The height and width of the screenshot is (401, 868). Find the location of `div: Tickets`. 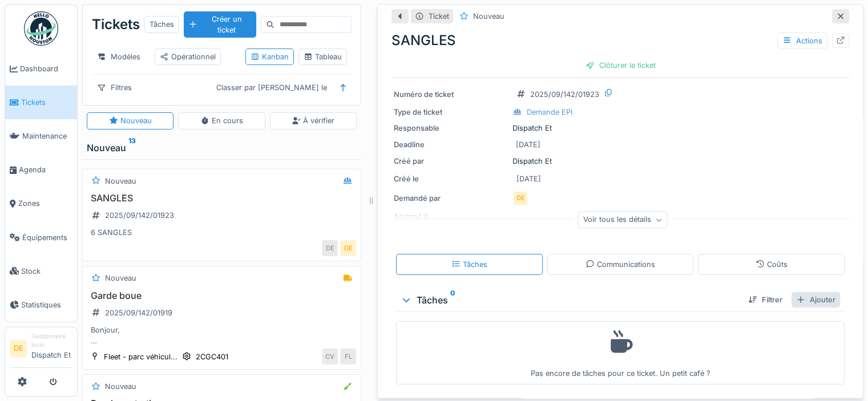

div: Tickets is located at coordinates (116, 25).